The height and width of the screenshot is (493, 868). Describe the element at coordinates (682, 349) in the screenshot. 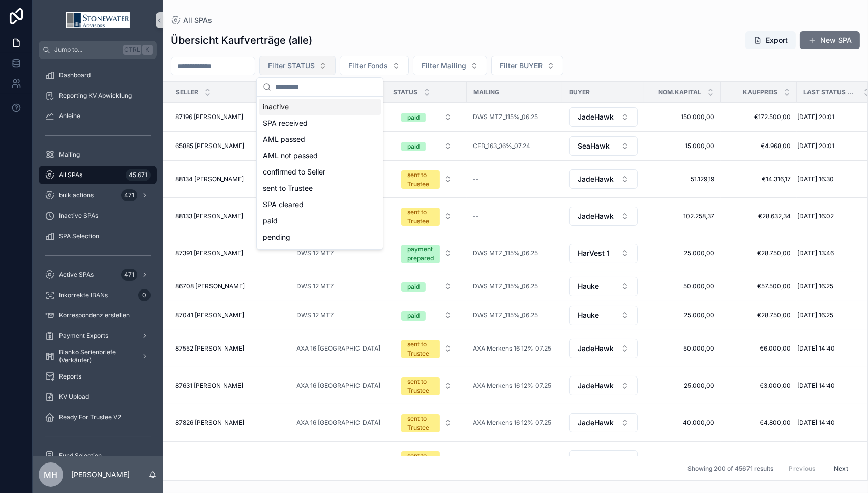

I see `a: 50.000,00` at that location.